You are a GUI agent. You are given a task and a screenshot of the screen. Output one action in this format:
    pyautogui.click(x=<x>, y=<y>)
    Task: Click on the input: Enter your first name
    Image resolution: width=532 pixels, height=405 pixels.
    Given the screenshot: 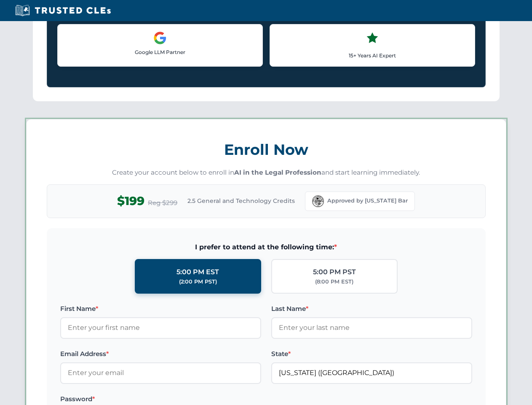 What is the action you would take?
    pyautogui.click(x=160, y=328)
    